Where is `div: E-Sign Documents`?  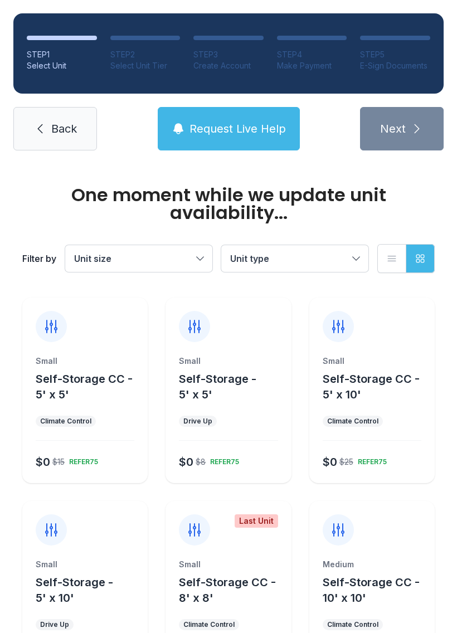 div: E-Sign Documents is located at coordinates (395, 66).